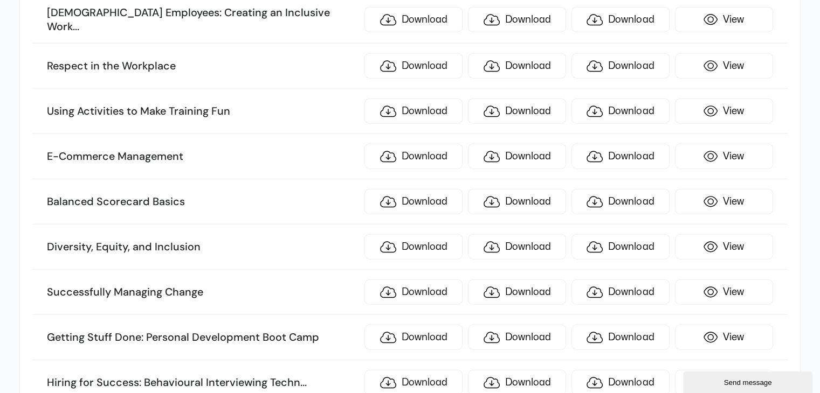 This screenshot has height=393, width=820. What do you see at coordinates (203, 247) in the screenshot?
I see `h3: Diversity, Equity, and Inclusion` at bounding box center [203, 247].